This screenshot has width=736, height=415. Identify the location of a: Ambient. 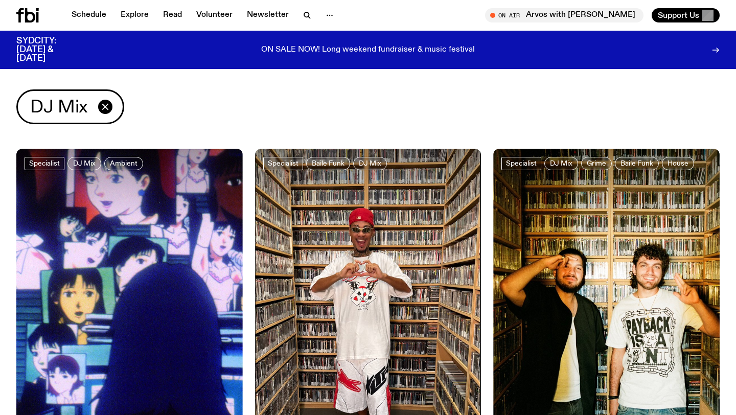
(124, 163).